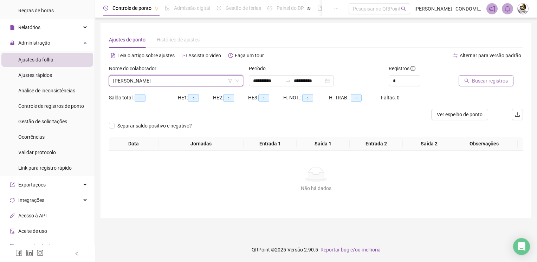  I want to click on span: upload, so click(518, 115).